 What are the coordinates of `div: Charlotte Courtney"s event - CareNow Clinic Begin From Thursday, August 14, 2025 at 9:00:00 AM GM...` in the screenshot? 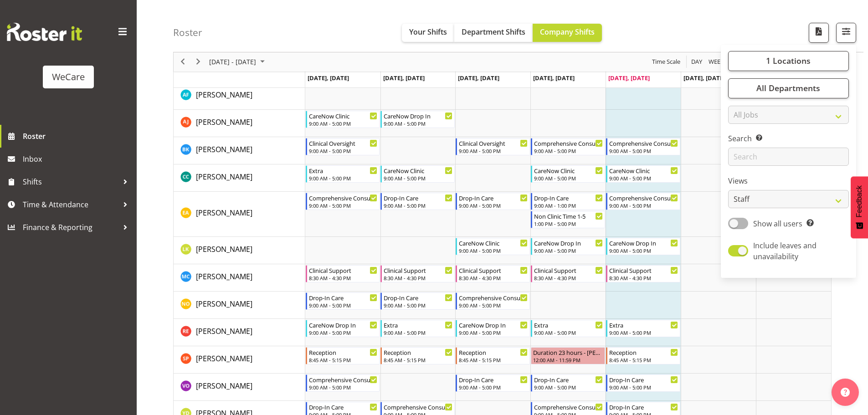 It's located at (567, 174).